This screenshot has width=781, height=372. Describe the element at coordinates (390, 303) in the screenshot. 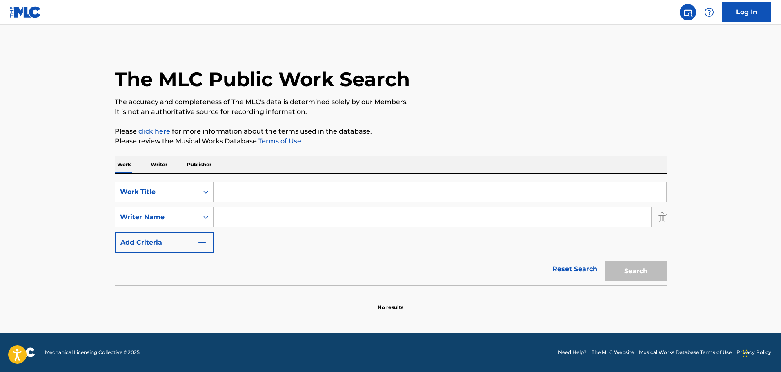

I see `p: No results` at that location.